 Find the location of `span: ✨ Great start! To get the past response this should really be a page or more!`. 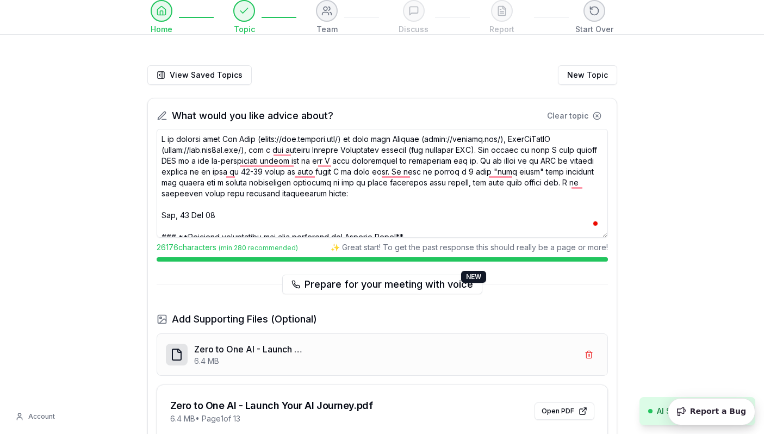

span: ✨ Great start! To get the past response this should really be a page or more! is located at coordinates (469, 247).